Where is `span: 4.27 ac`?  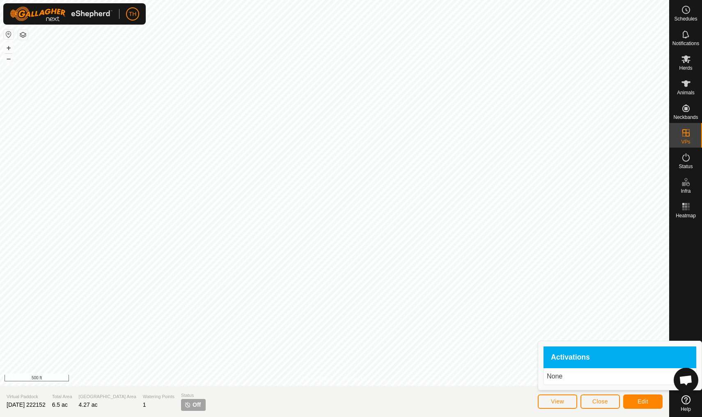
span: 4.27 ac is located at coordinates (88, 405).